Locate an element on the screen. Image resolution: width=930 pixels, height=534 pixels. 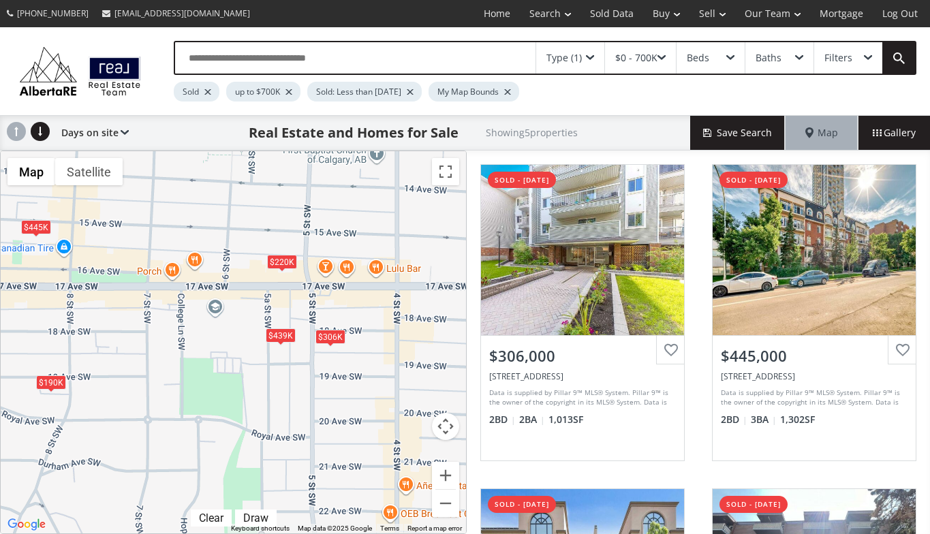
button: Zoom out is located at coordinates (446, 504).